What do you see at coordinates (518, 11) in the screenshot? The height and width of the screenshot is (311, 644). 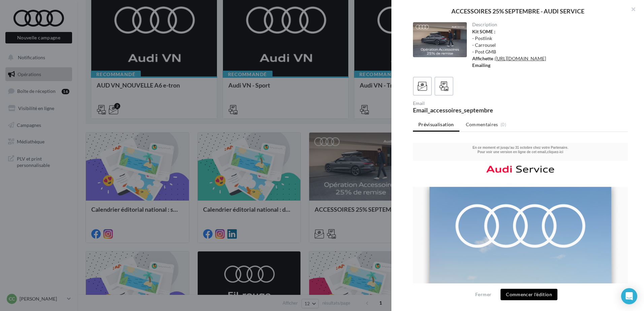 I see `div: ACCESSOIRES 25% SEPTEMBRE - AUDI SERVICE` at bounding box center [518, 11].